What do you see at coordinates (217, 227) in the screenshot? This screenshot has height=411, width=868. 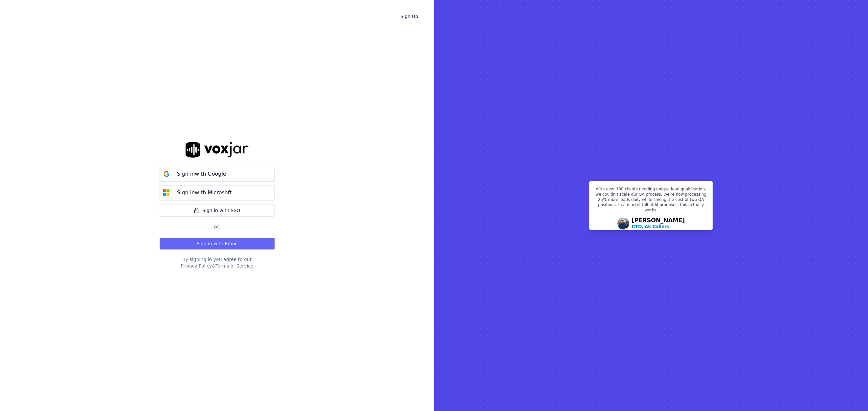 I see `span: Or` at bounding box center [217, 227].